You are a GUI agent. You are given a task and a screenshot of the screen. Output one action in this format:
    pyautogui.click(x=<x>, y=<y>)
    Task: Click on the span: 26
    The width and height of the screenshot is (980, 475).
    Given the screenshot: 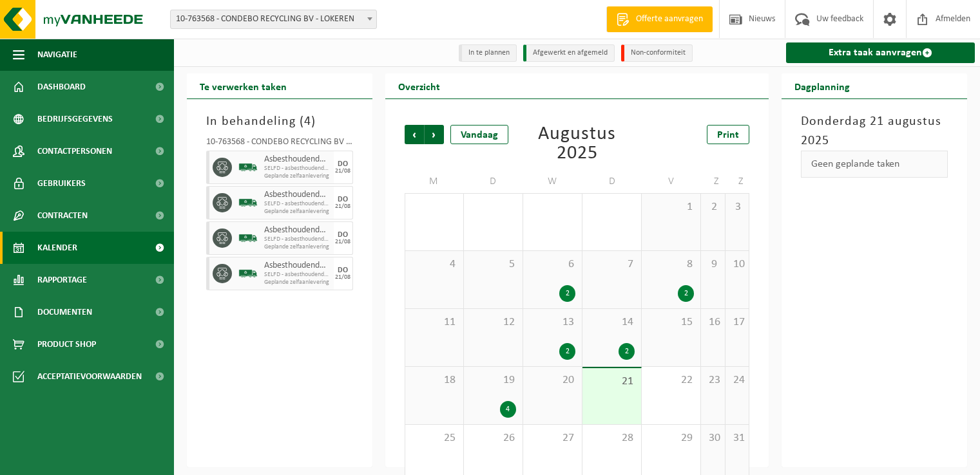 What is the action you would take?
    pyautogui.click(x=493, y=438)
    